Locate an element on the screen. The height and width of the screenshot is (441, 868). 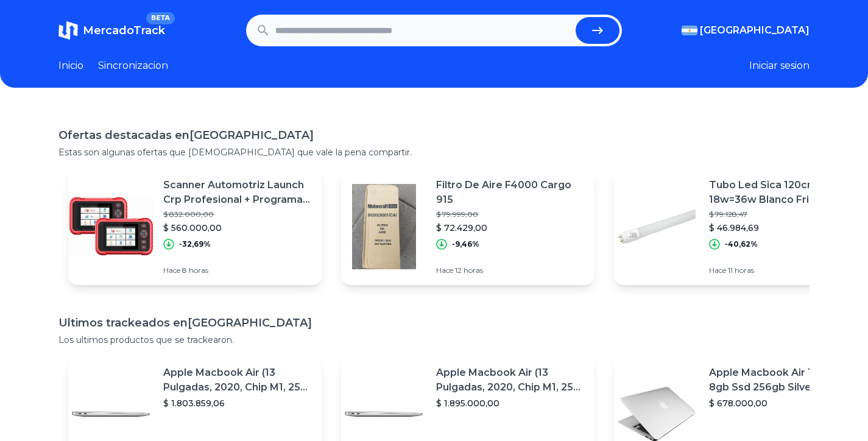
span: MercadoTrack is located at coordinates (123, 31).